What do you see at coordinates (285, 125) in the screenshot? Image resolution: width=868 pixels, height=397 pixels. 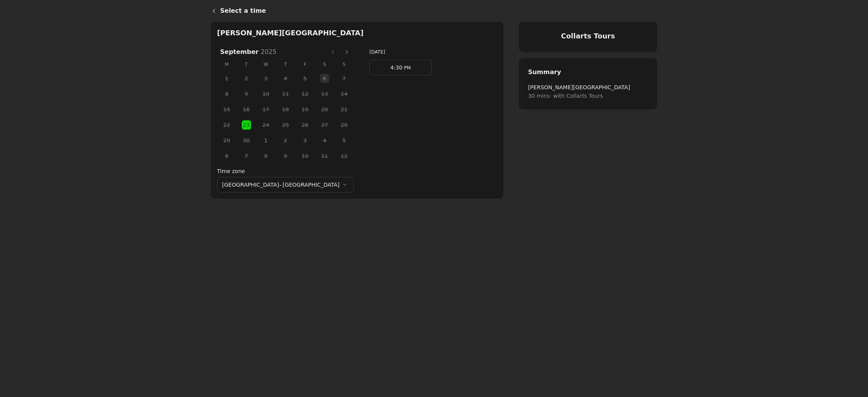 I see `span: 25` at bounding box center [285, 125].